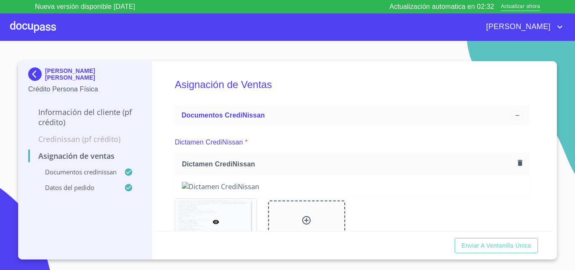 Image resolution: width=575 pixels, height=270 pixels. I want to click on button: Enviar a Ventanilla única, so click(497, 246).